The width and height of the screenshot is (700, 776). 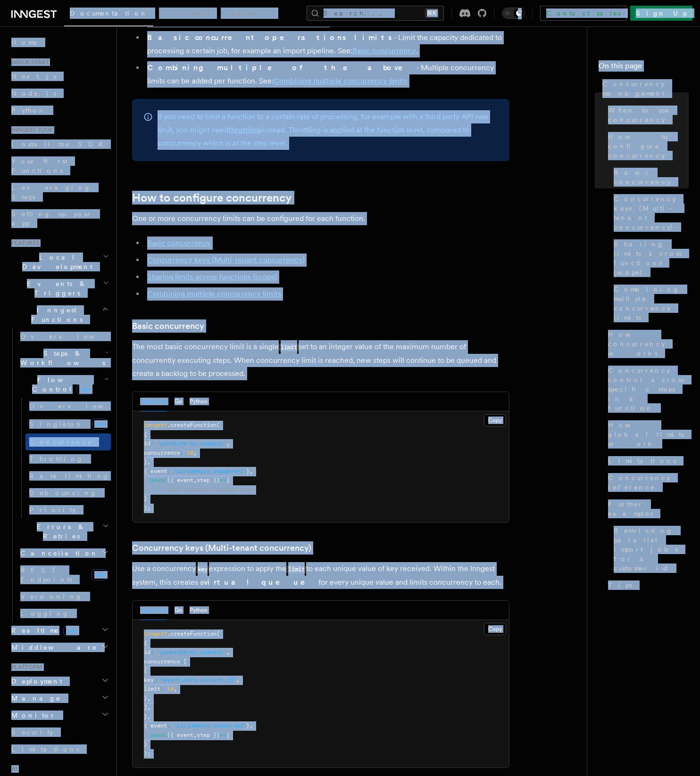 What do you see at coordinates (59, 715) in the screenshot?
I see `button: Monitor` at bounding box center [59, 715].